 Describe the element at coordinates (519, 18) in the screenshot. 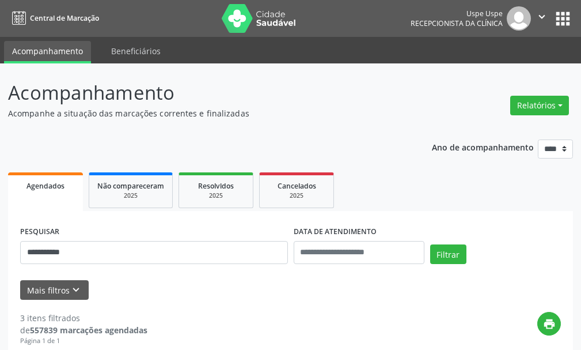

I see `img: img` at that location.